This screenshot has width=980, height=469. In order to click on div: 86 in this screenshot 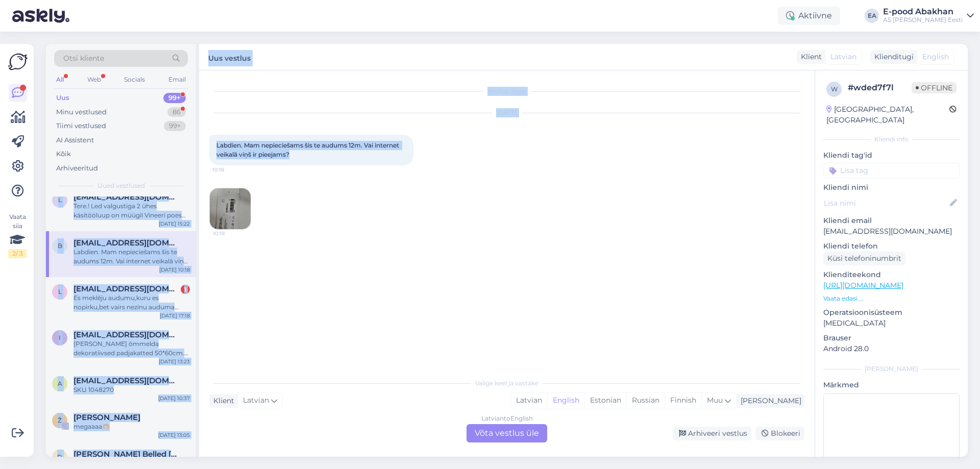, I will do `click(176, 112)`.